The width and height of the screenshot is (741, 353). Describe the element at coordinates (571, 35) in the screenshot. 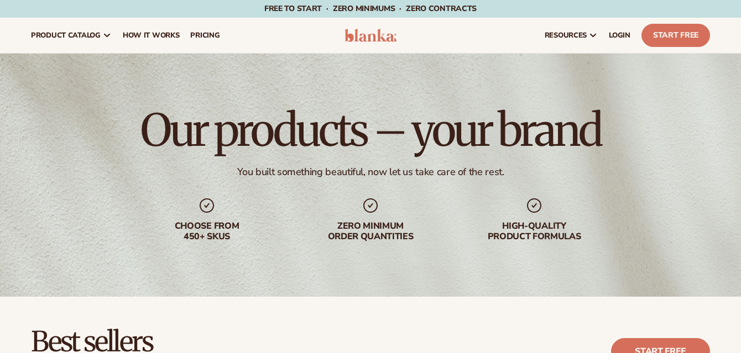

I see `a: resources` at that location.